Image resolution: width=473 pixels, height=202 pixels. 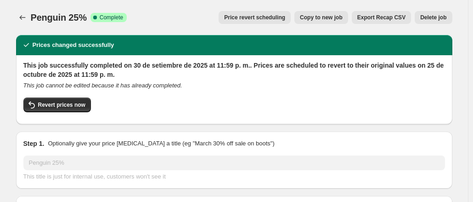 I want to click on button: Delete job, so click(x=433, y=17).